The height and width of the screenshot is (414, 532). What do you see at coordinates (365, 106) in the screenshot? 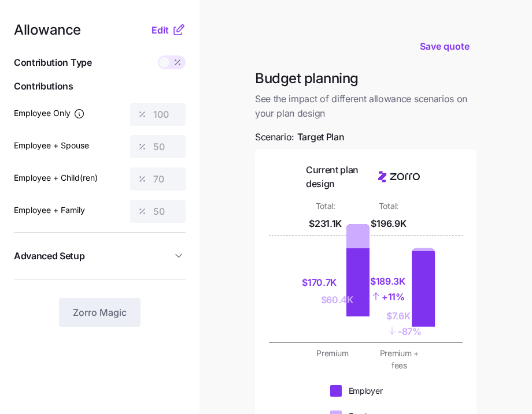
I see `span: See the impact of different allowance scenarios on your plan design` at bounding box center [365, 106].